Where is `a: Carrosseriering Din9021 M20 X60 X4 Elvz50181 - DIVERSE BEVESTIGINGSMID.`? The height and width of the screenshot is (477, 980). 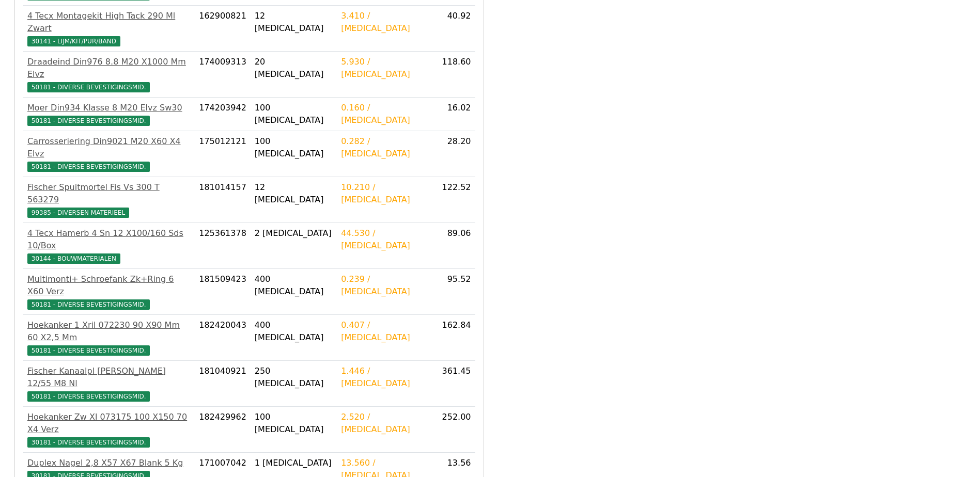
a: Carrosseriering Din9021 M20 X60 X4 Elvz50181 - DIVERSE BEVESTIGINGSMID. is located at coordinates (109, 154).